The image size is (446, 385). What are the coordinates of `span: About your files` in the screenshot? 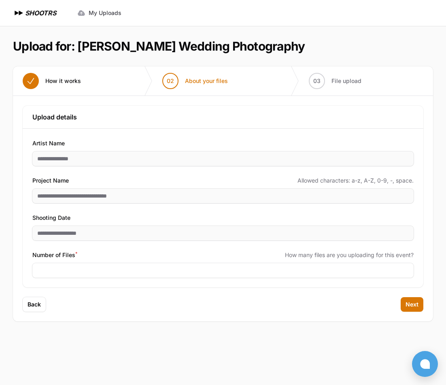 It's located at (207, 81).